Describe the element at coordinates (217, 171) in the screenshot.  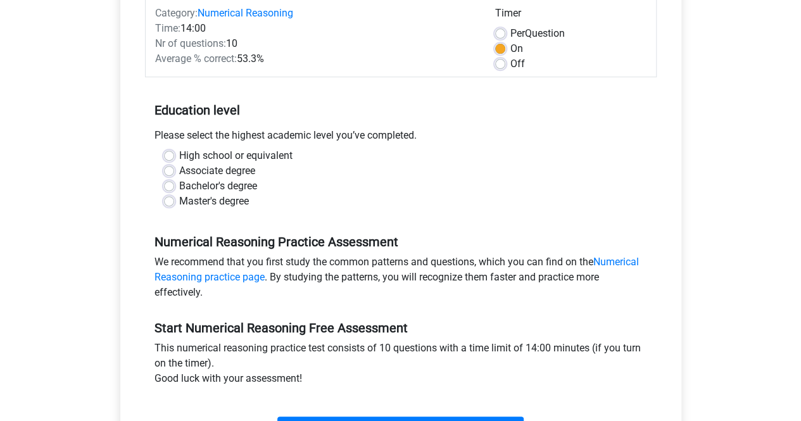
I see `label: Associate degree` at that location.